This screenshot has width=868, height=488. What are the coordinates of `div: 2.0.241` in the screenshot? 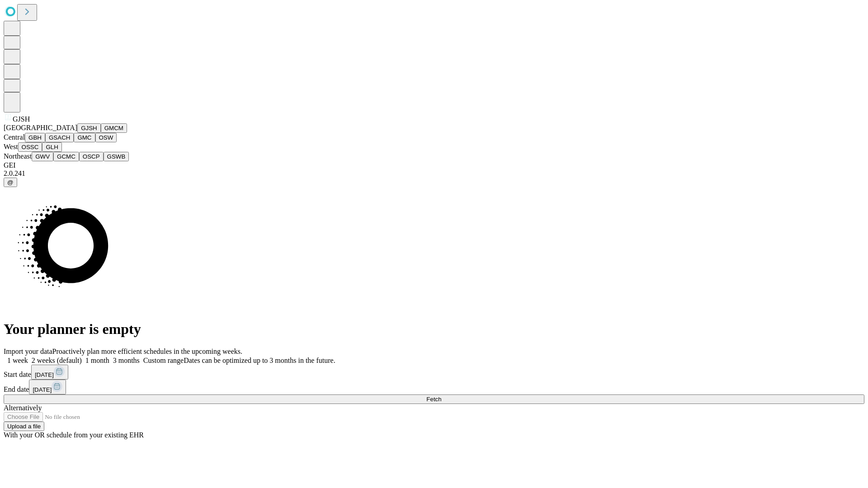 It's located at (434, 173).